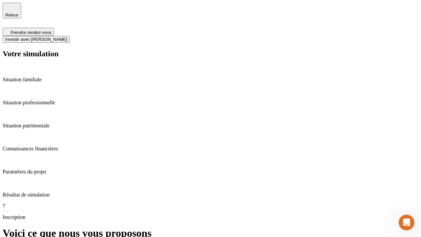  What do you see at coordinates (28, 32) in the screenshot?
I see `button: Prendre rendez-vous` at bounding box center [28, 32].